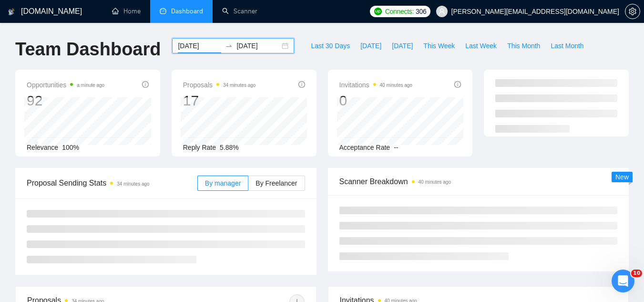 The image size is (644, 302). Describe the element at coordinates (70, 148) in the screenshot. I see `span: 100%` at that location.